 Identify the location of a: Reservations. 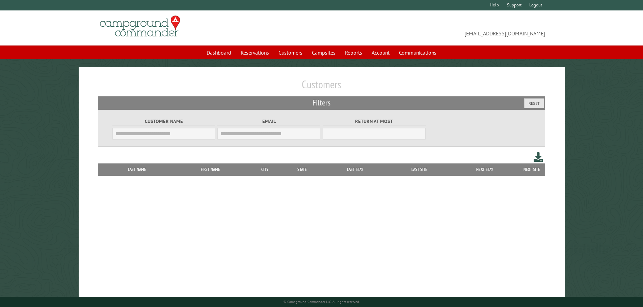
(255, 53).